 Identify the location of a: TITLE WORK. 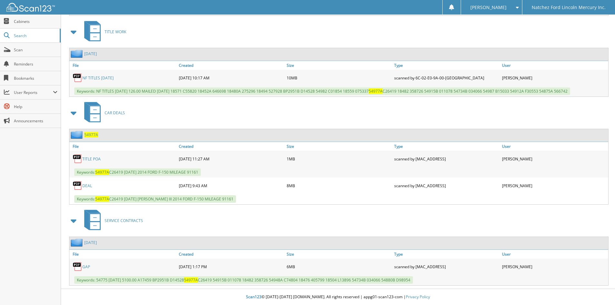
(103, 32).